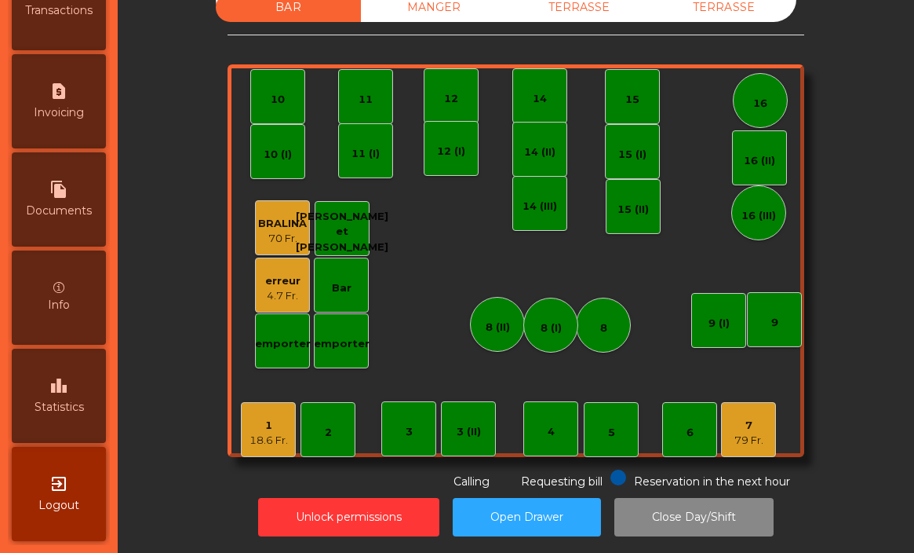 Image resolution: width=914 pixels, height=553 pixels. Describe the element at coordinates (749, 440) in the screenshot. I see `div: 79 Fr.` at that location.